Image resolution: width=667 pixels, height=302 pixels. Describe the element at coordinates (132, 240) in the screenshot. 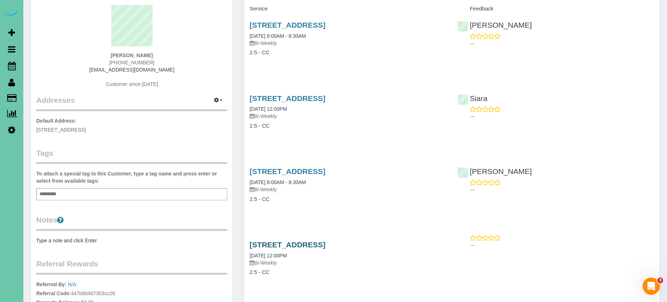

I see `pre: Type a note and click Enter` at that location.